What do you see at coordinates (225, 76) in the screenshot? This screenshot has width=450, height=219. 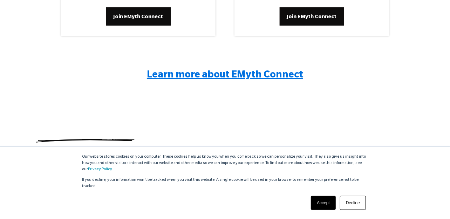 I see `span: Learn more about EMyth Connect` at bounding box center [225, 76].